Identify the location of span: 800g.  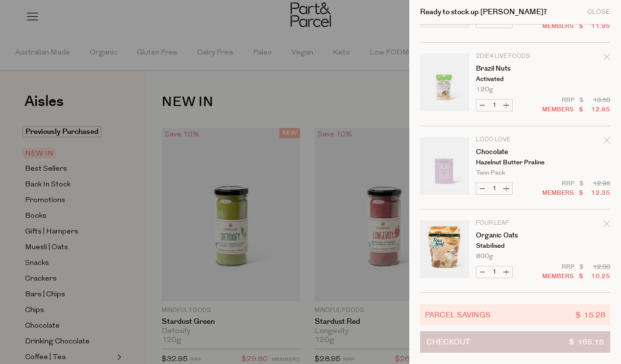
(485, 256).